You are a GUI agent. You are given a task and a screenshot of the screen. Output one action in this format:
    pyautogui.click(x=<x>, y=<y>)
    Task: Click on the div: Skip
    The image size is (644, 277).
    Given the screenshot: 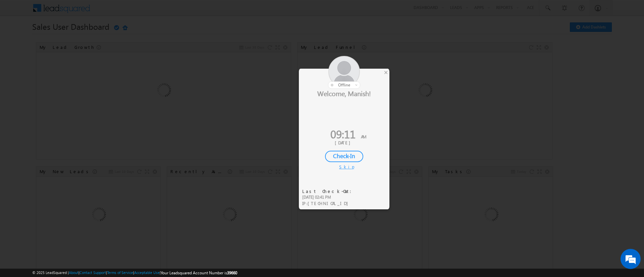 What is the action you would take?
    pyautogui.click(x=344, y=167)
    